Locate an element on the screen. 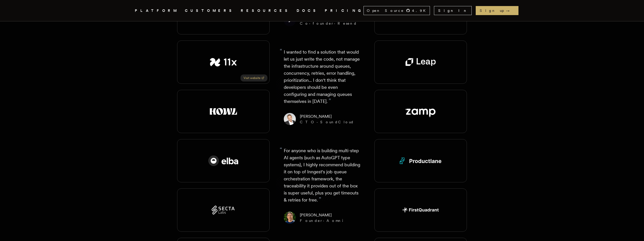 This screenshot has height=241, width=644. p: For anyone who is building multi-step AI agents (such as AutoGPT type systems), I highly recommen... is located at coordinates (322, 175).